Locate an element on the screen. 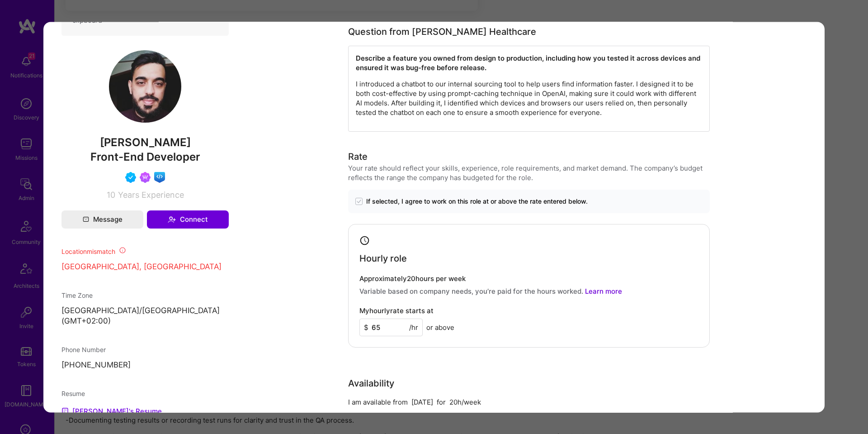 This screenshot has height=434, width=868. span: Resume is located at coordinates (73, 393).